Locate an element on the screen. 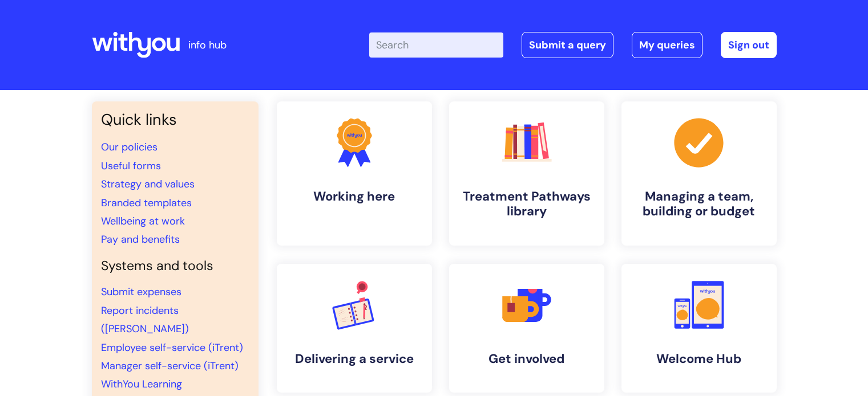 The width and height of the screenshot is (868, 396). a: Get involved is located at coordinates (527, 328).